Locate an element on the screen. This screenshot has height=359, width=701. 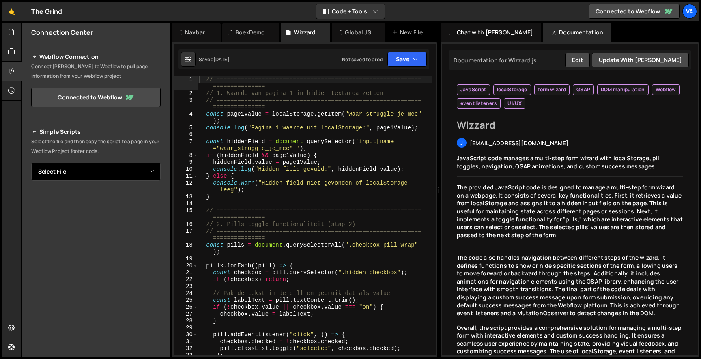
div: 21 is located at coordinates (186, 273).